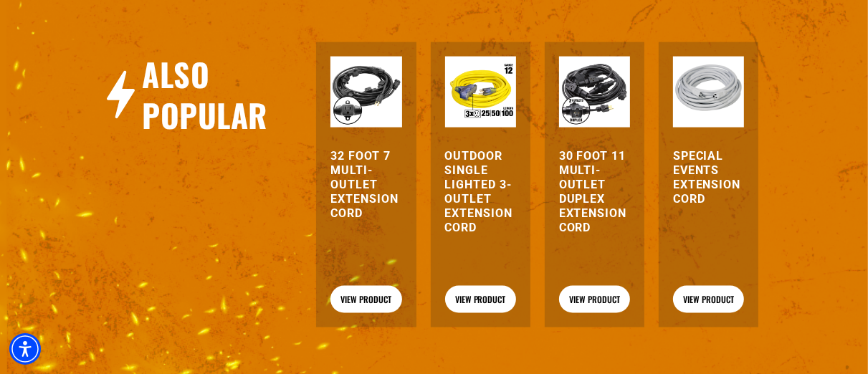 This screenshot has height=374, width=868. What do you see at coordinates (25, 349) in the screenshot?
I see `div: Accessibility Menu` at bounding box center [25, 349].